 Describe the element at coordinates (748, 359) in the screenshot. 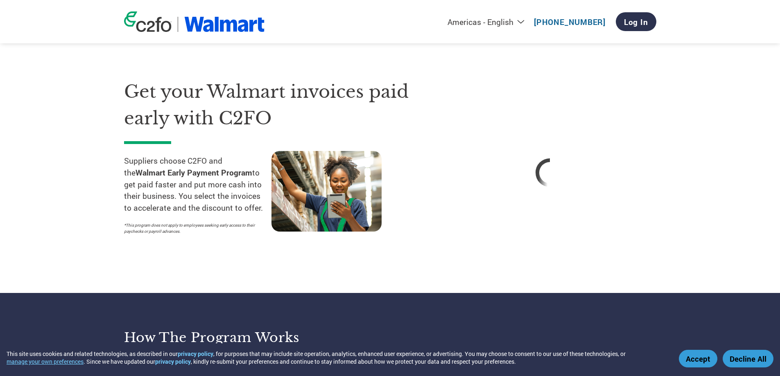

I see `button: Decline All` at that location.